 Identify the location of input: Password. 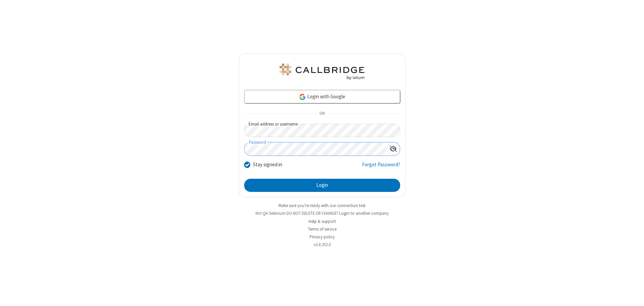
(316, 149).